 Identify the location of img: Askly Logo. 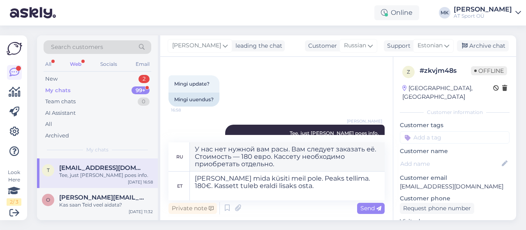
(14, 49).